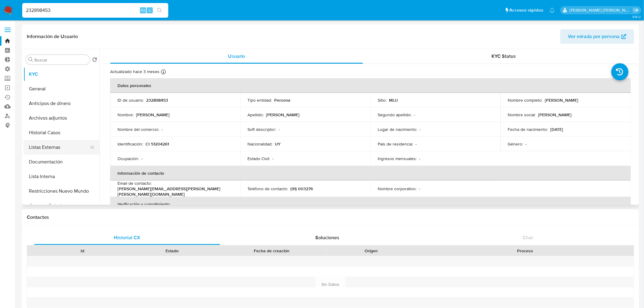 The height and width of the screenshot is (308, 644). What do you see at coordinates (138, 129) in the screenshot?
I see `p: Nombre del comercio :` at bounding box center [138, 129].